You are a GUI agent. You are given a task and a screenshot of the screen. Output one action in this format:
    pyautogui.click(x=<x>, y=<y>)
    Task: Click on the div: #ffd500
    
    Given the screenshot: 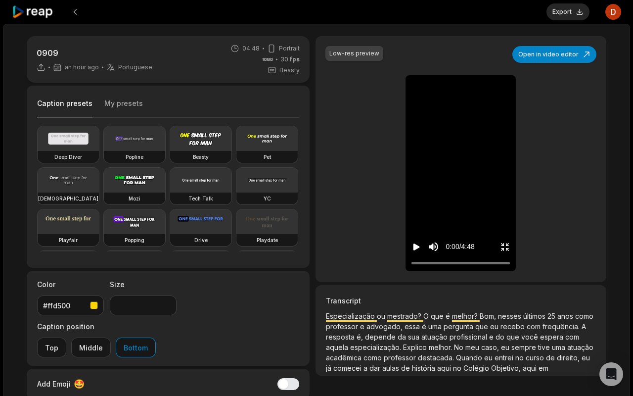 What is the action you would take?
    pyautogui.click(x=64, y=305)
    